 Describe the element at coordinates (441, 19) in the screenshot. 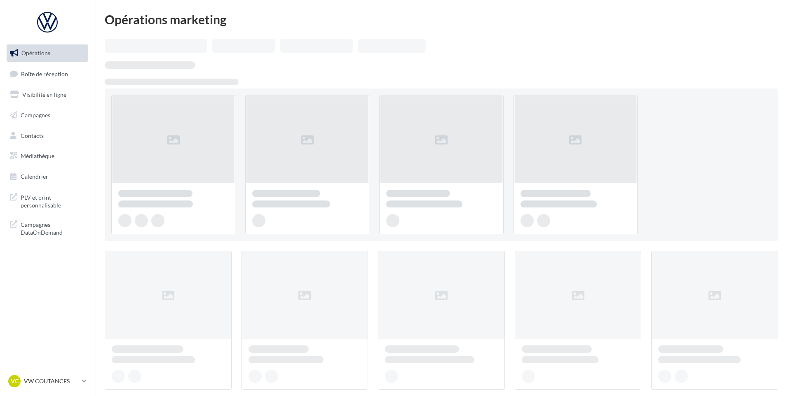

I see `div: Opérations marketing` at that location.